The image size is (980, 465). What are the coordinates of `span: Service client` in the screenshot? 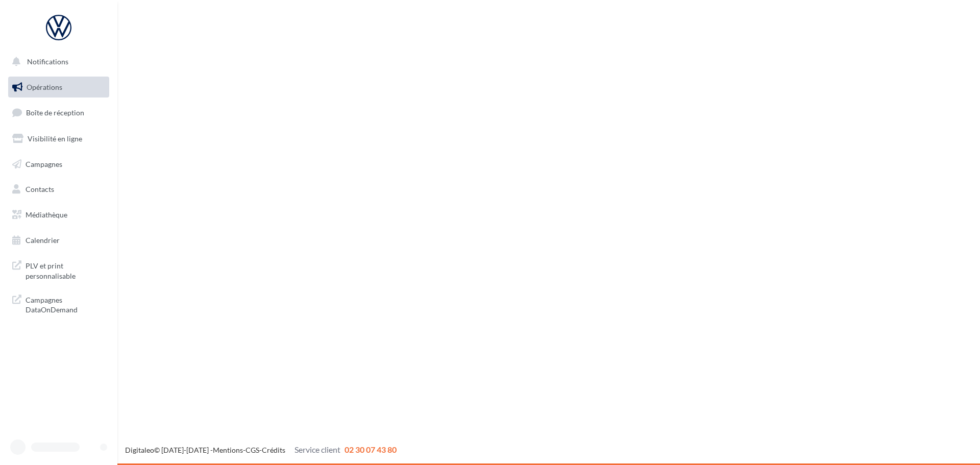 It's located at (317, 449).